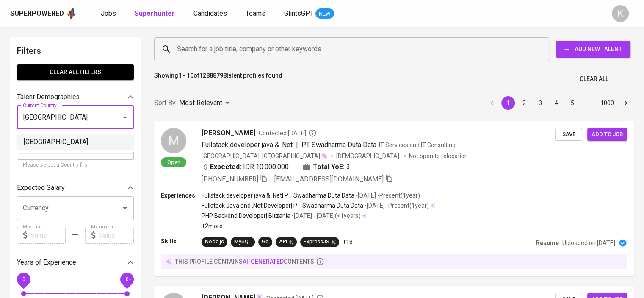  I want to click on span: Jobs, so click(108, 13).